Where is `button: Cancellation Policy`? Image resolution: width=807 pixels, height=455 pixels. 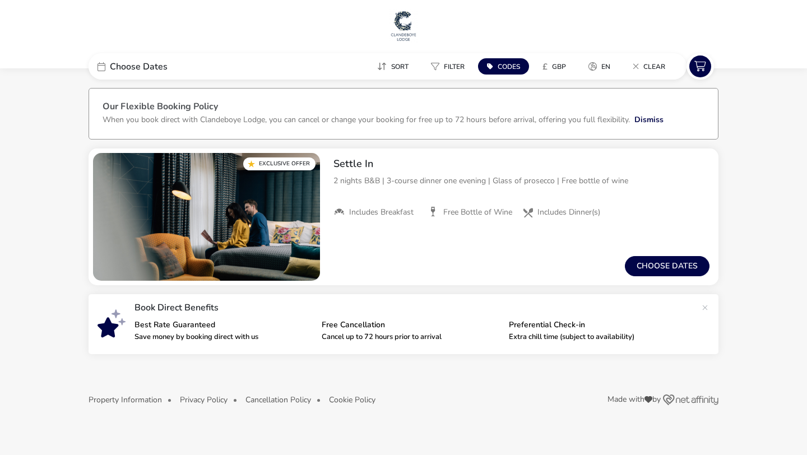 button: Cancellation Policy is located at coordinates (278, 400).